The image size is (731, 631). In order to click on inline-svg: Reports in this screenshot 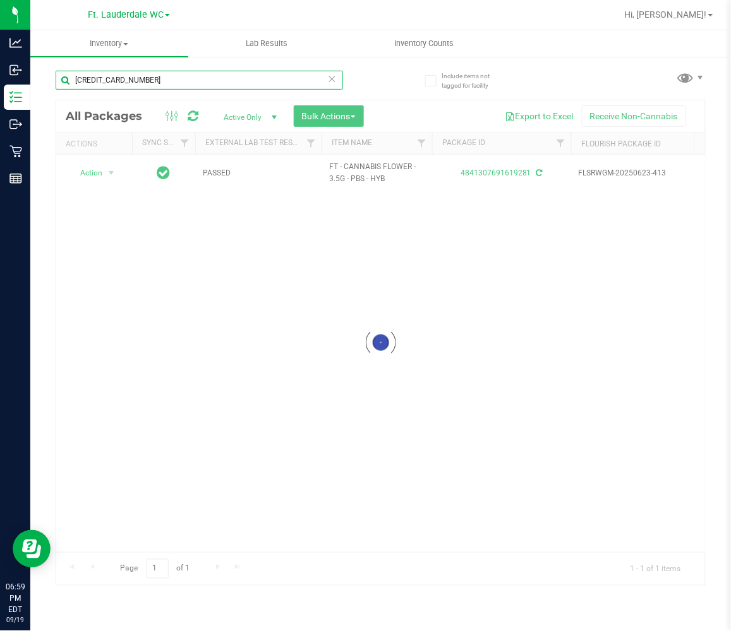, I will do `click(16, 179)`.